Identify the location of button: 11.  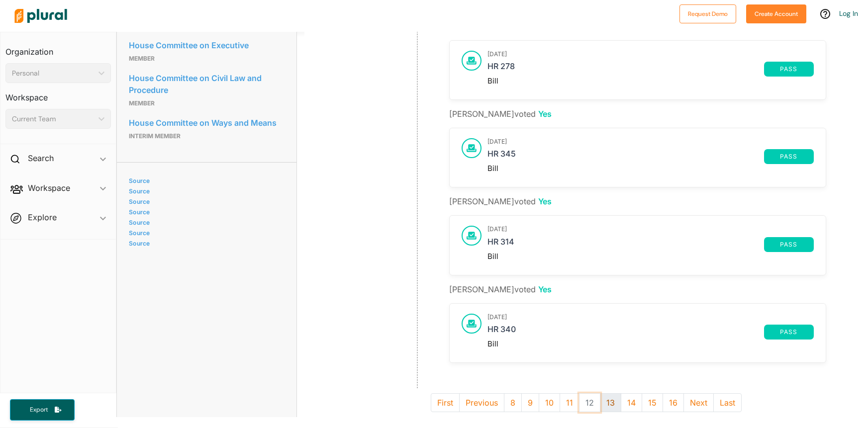
(570, 403).